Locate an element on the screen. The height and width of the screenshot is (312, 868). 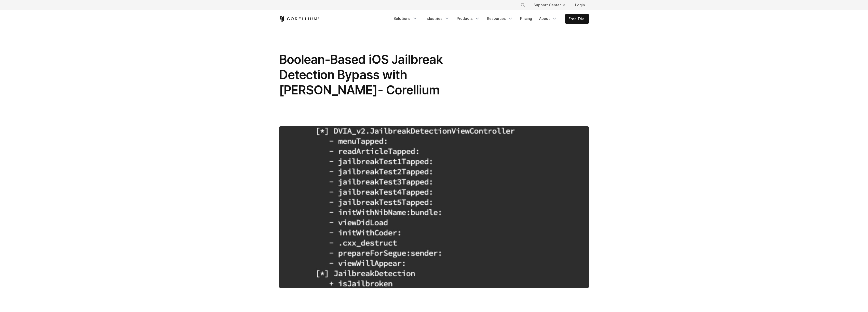
a: Login is located at coordinates (580, 5).